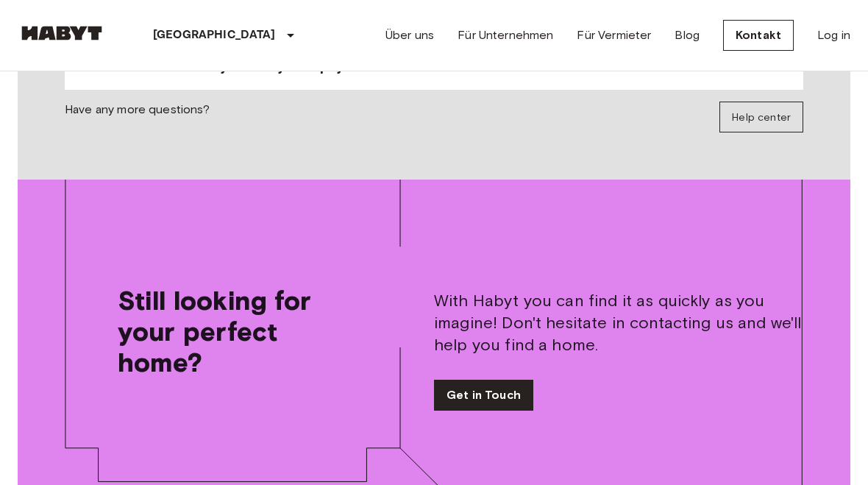  What do you see at coordinates (62, 33) in the screenshot?
I see `img: Habyt` at bounding box center [62, 33].